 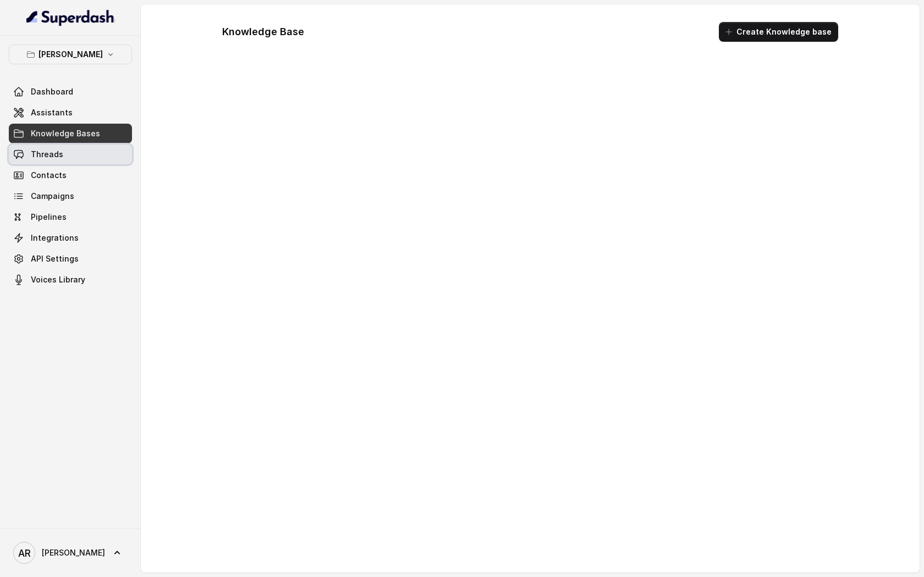 What do you see at coordinates (55, 239) in the screenshot?
I see `span: Integrations` at bounding box center [55, 239].